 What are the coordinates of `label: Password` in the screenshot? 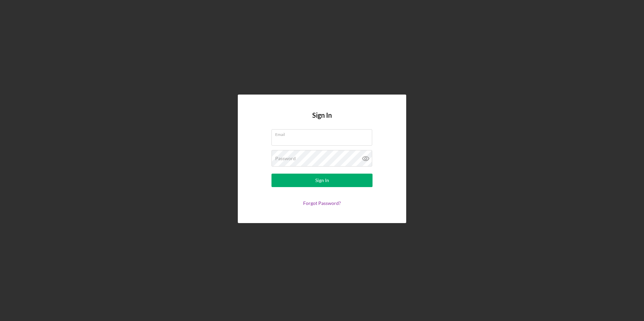 It's located at (285, 159).